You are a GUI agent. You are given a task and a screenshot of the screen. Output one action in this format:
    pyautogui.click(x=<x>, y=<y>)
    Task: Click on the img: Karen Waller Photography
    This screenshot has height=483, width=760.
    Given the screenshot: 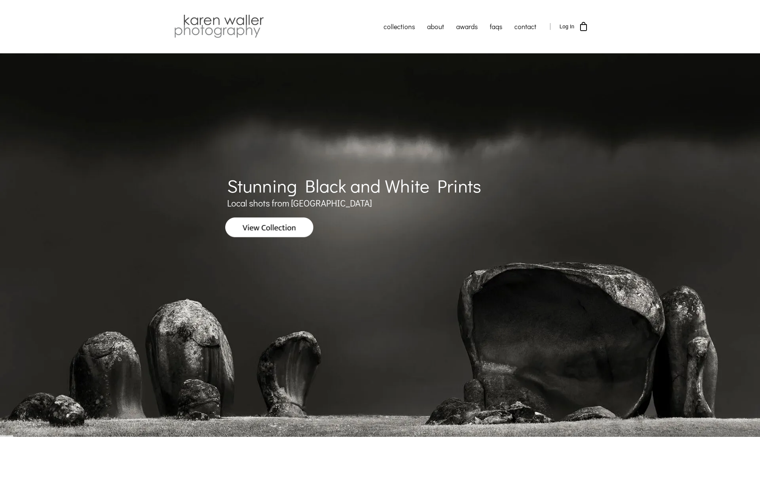 What is the action you would take?
    pyautogui.click(x=219, y=26)
    